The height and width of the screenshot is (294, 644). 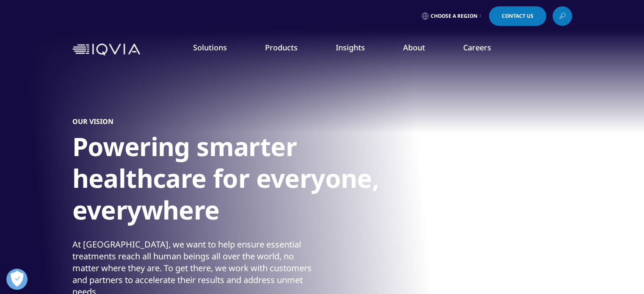 I want to click on nav: Primary, so click(x=358, y=49).